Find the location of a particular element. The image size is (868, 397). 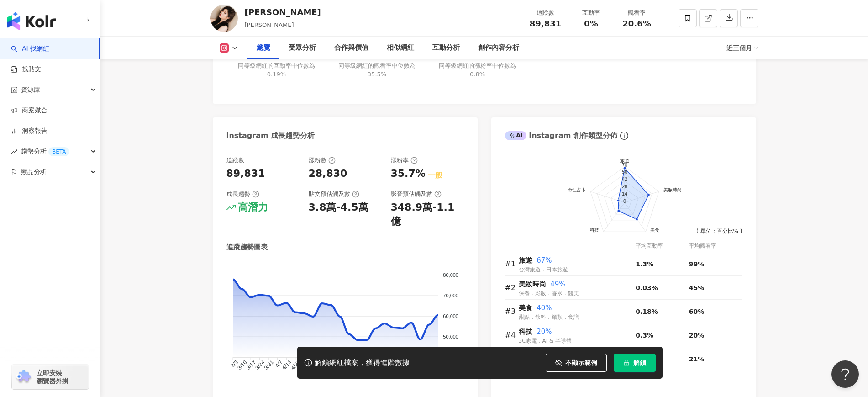

text: 命理占卜 is located at coordinates (577, 190).